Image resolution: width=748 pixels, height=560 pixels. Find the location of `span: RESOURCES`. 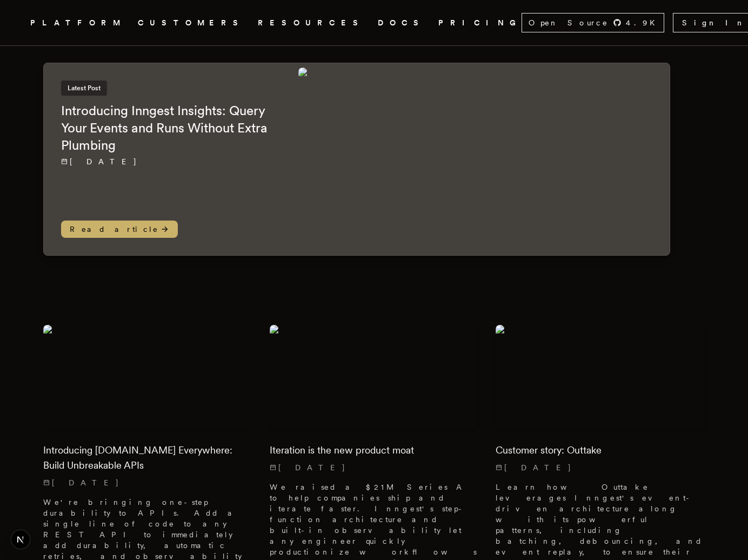

span: RESOURCES is located at coordinates (311, 22).